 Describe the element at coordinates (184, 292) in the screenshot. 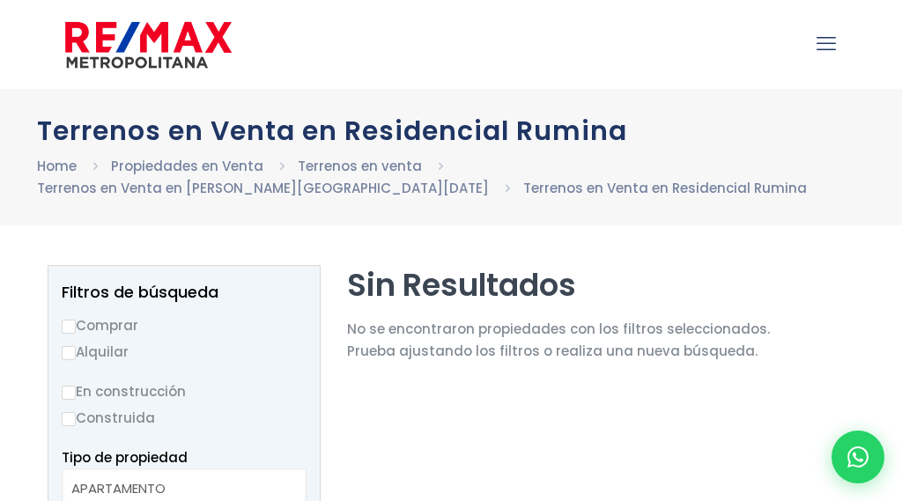

I see `h2: Filtros de búsqueda` at that location.